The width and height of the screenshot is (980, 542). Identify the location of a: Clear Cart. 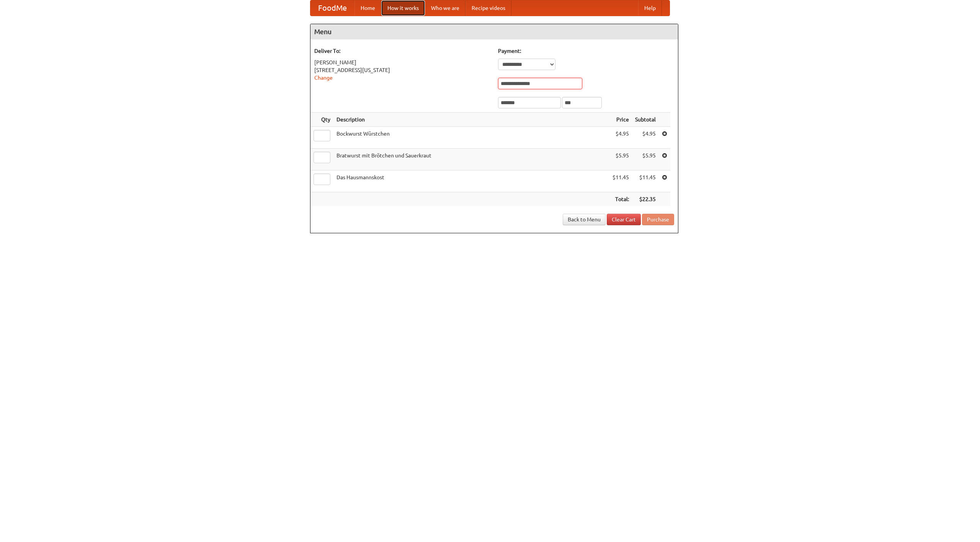
(623, 220).